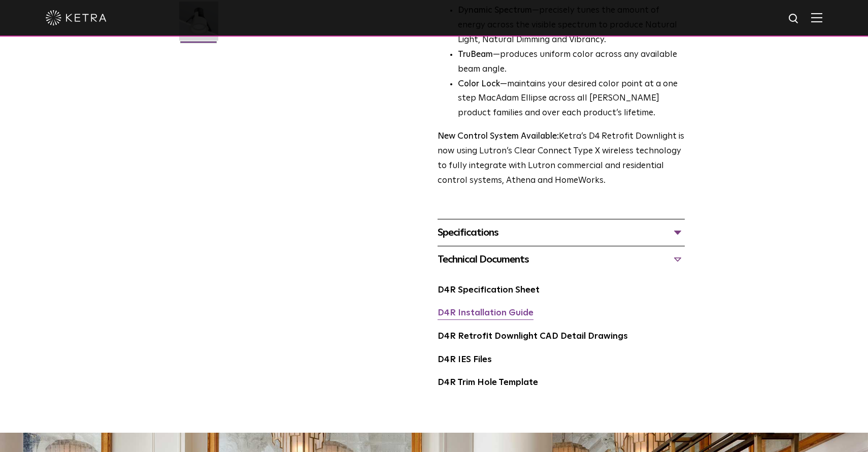  Describe the element at coordinates (794, 19) in the screenshot. I see `img: search icon` at that location.